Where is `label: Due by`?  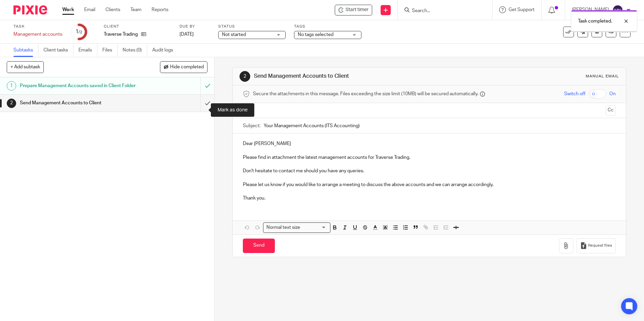
label: Due by is located at coordinates (195, 27).